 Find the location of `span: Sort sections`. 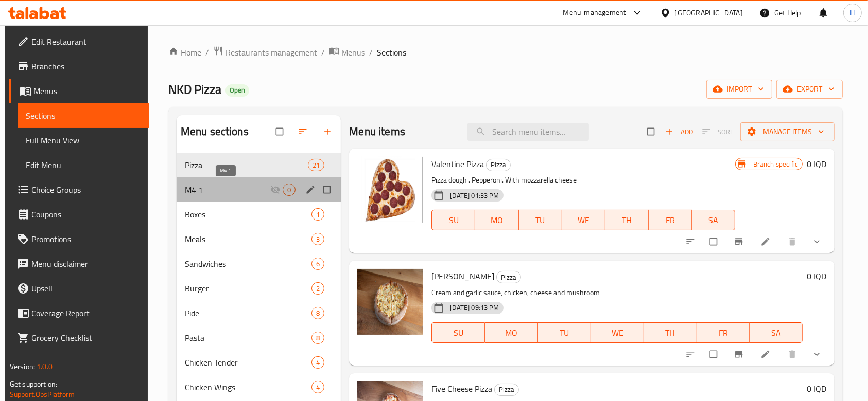

span: Sort sections is located at coordinates (304, 132).